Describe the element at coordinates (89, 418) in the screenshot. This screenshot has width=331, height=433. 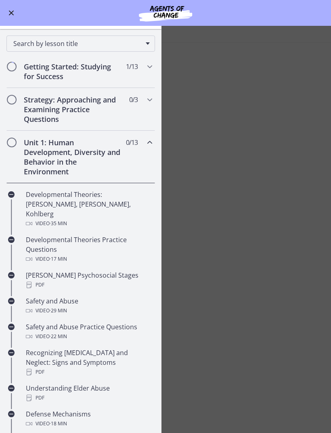
I see `div: Defense Mechanisms` at that location.